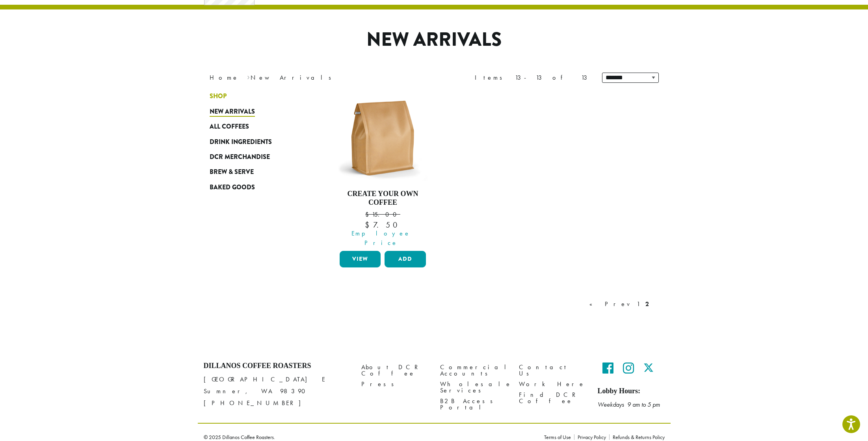 This screenshot has height=441, width=868. Describe the element at coordinates (383, 138) in the screenshot. I see `img: 12oz-Label-Free-Bag-KRAFT-e1707417954251.png` at that location.